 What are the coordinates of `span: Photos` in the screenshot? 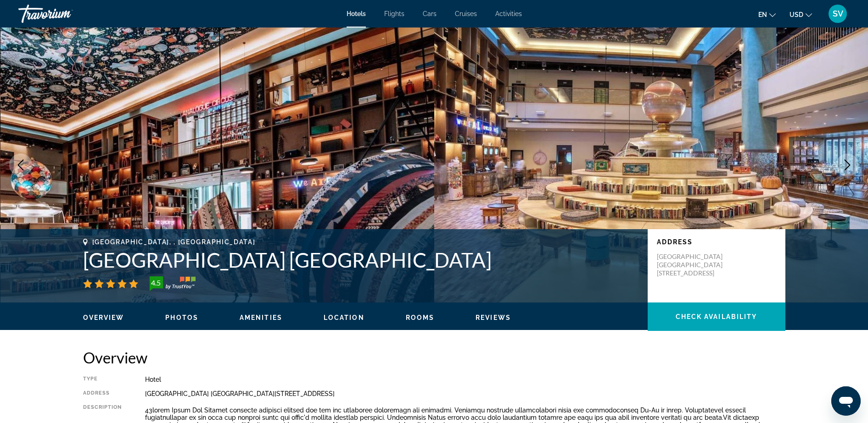 It's located at (182, 317).